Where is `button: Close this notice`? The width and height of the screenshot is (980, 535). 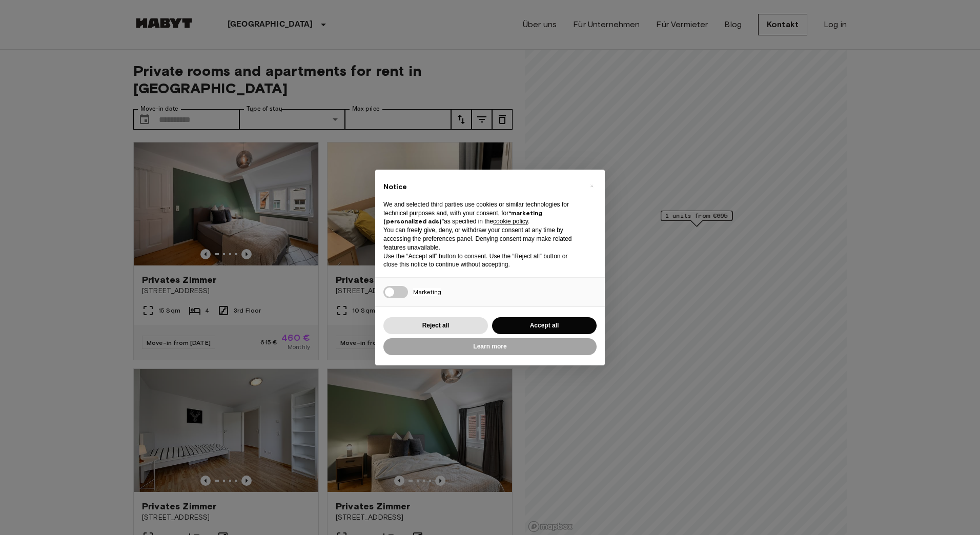 button: Close this notice is located at coordinates (591, 186).